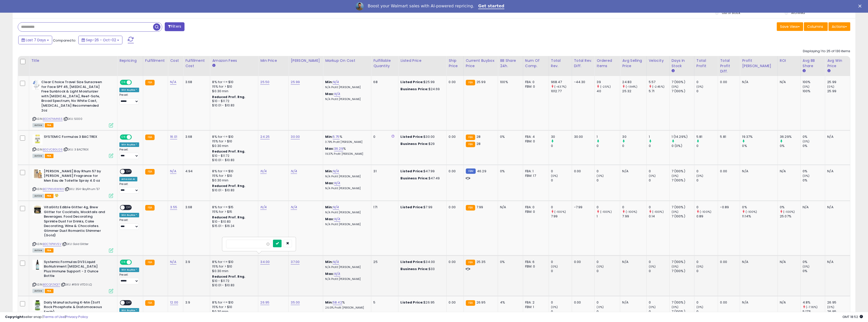 Image resolution: width=868 pixels, height=322 pixels. What do you see at coordinates (728, 136) in the screenshot?
I see `div: 5.81` at bounding box center [728, 136].